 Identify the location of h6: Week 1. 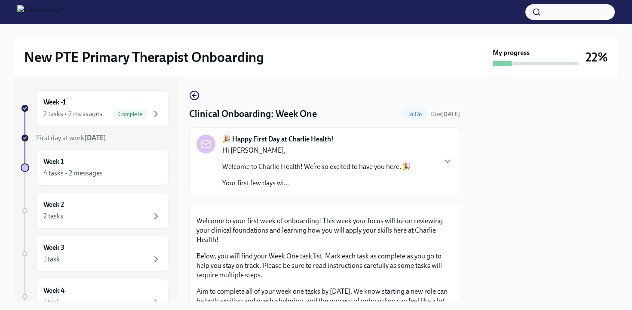
(53, 162).